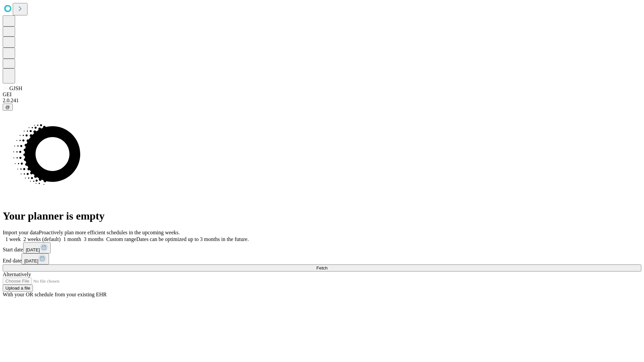 The height and width of the screenshot is (362, 644). Describe the element at coordinates (322, 268) in the screenshot. I see `span: Fetch` at that location.